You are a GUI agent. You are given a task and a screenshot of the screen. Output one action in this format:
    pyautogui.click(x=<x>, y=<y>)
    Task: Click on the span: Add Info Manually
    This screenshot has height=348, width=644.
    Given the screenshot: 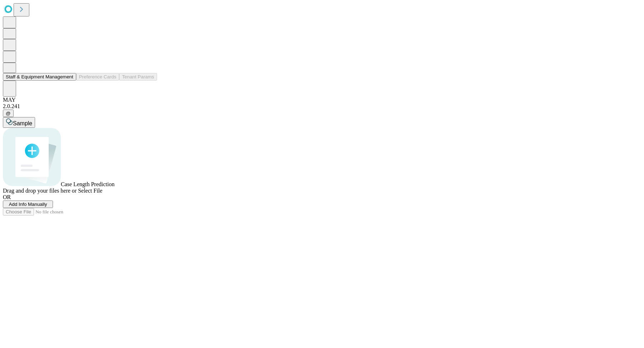 What is the action you would take?
    pyautogui.click(x=28, y=204)
    